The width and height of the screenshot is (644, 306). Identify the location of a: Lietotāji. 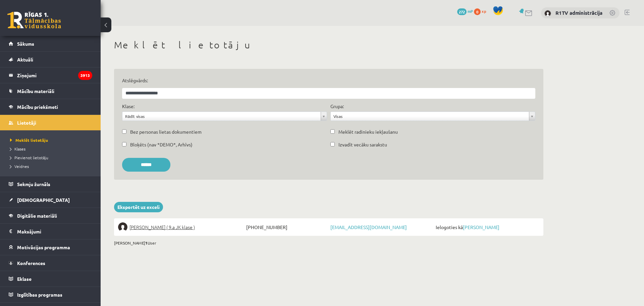
(50, 123).